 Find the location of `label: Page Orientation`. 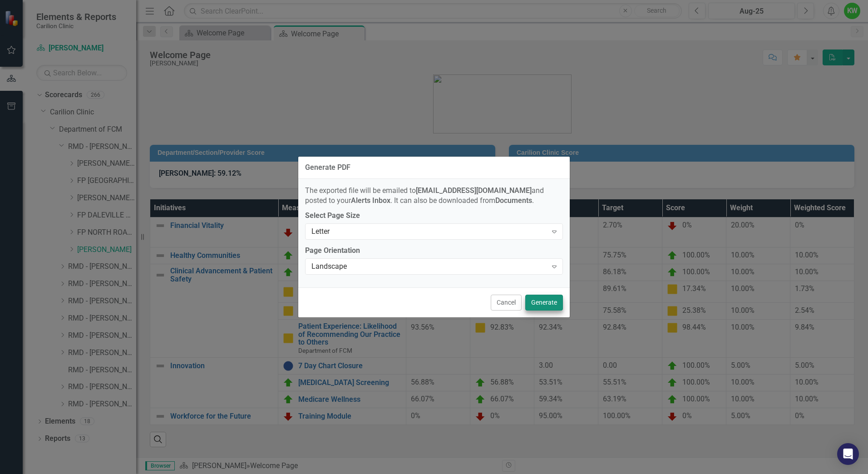

label: Page Orientation is located at coordinates (434, 251).